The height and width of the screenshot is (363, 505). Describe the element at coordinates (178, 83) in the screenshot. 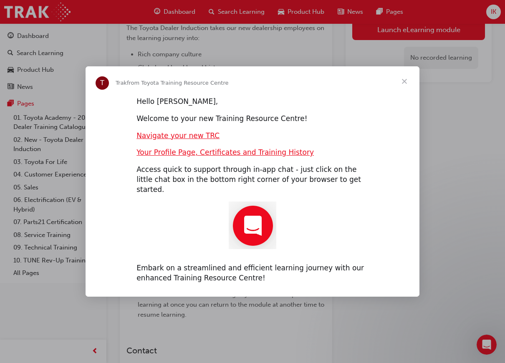

I see `span: from Toyota Training Resource Centre` at that location.